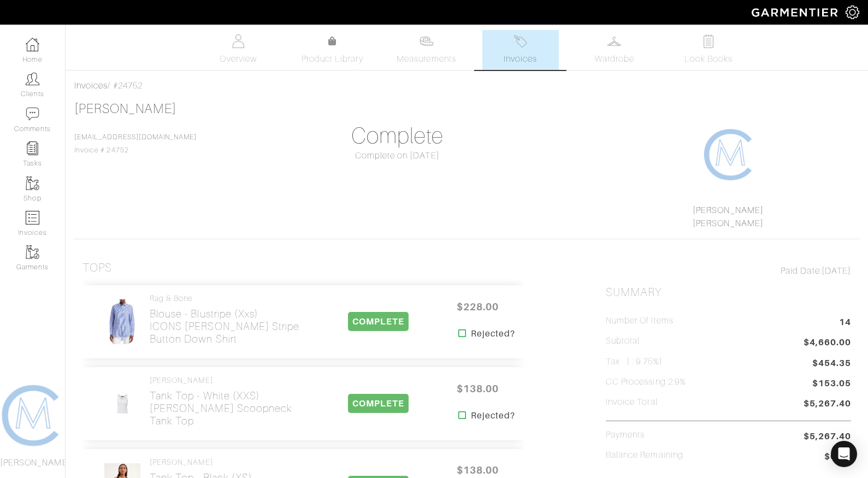 The image size is (868, 478). What do you see at coordinates (332, 50) in the screenshot?
I see `a: Product Library` at bounding box center [332, 50].